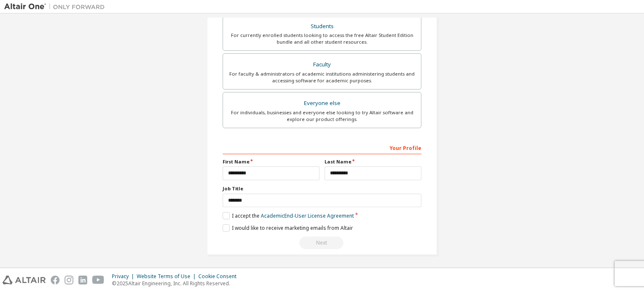  I want to click on div: Privacy, so click(124, 276).